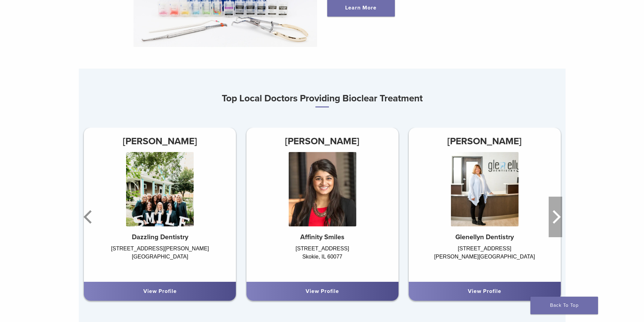 The height and width of the screenshot is (322, 644). What do you see at coordinates (160, 189) in the screenshot?
I see `img: Dr. Margaret Radziszewski` at bounding box center [160, 189].